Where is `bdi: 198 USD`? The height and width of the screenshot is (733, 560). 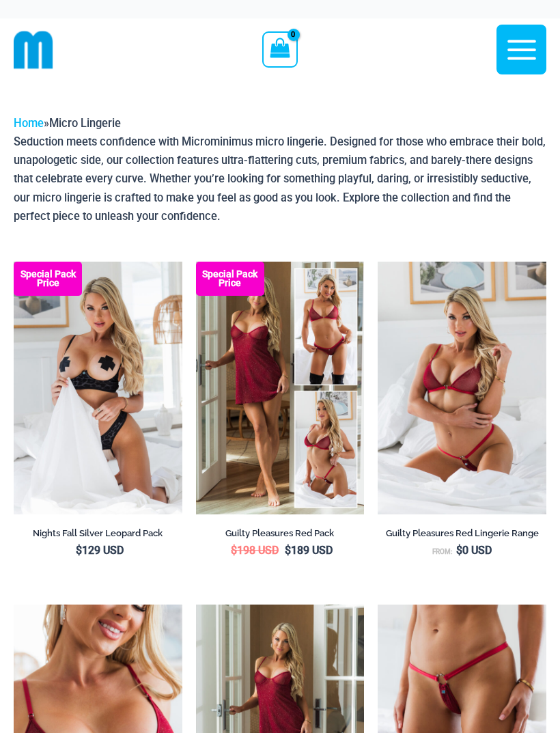
bdi: 198 USD is located at coordinates (255, 550).